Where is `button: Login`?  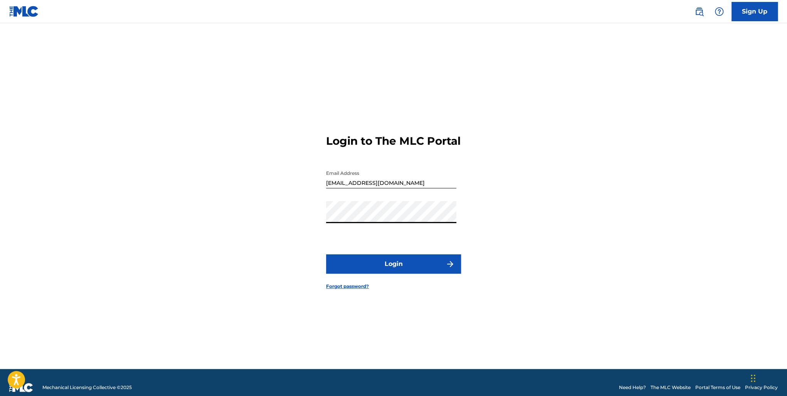
button: Login is located at coordinates (394, 264).